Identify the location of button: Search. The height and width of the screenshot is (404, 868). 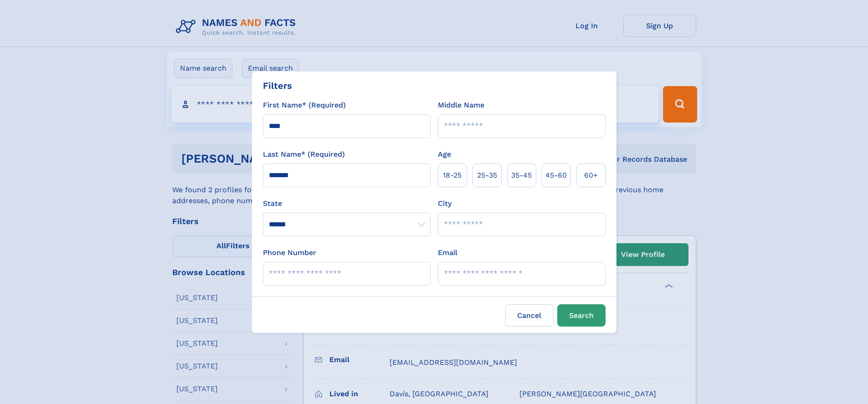
(581, 315).